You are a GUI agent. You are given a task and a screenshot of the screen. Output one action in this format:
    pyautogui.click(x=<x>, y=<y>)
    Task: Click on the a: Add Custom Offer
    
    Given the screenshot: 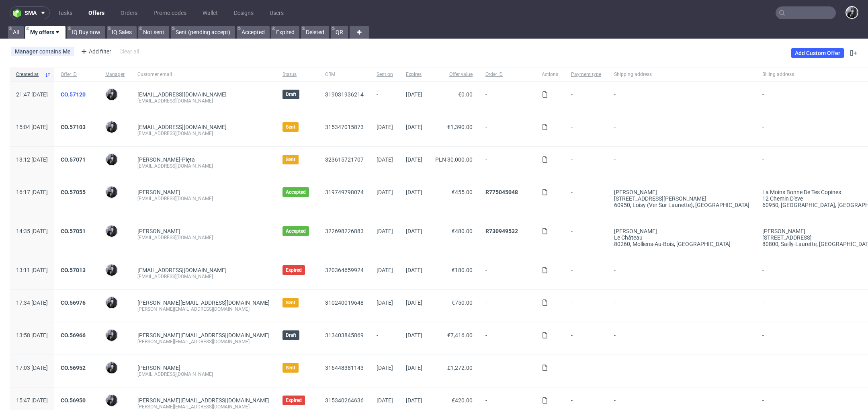 What is the action you would take?
    pyautogui.click(x=817, y=53)
    